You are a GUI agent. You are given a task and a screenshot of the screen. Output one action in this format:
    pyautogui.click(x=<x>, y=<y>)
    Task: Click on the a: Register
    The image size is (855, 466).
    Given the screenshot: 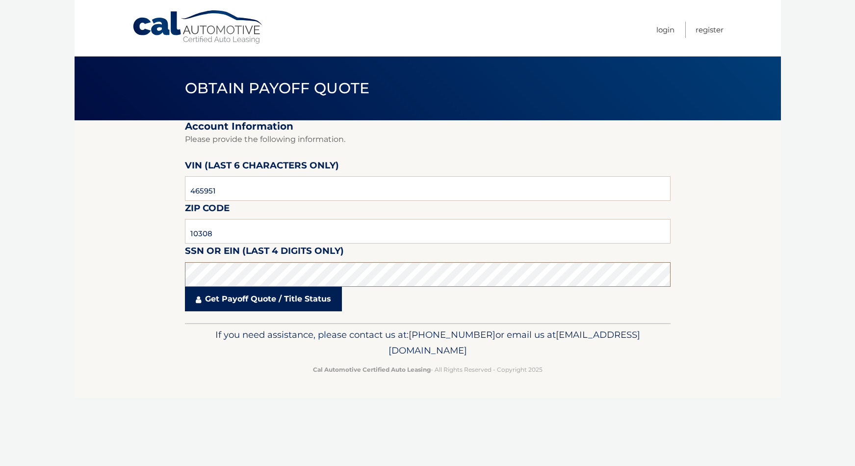 What is the action you would take?
    pyautogui.click(x=709, y=29)
    